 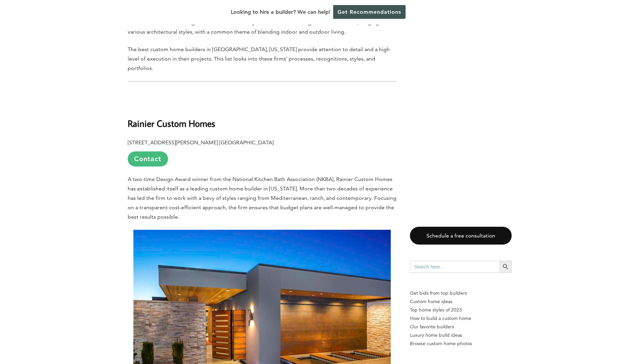 What do you see at coordinates (461, 301) in the screenshot?
I see `p: Custom home ideas` at bounding box center [461, 301].